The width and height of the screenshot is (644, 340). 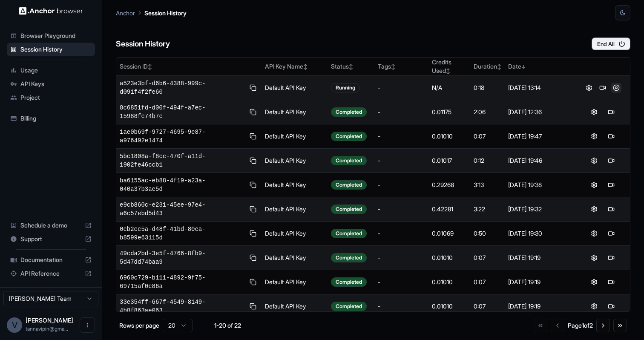 What do you see at coordinates (47, 329) in the screenshot?
I see `span: tannavipin@gmail.com` at bounding box center [47, 329].